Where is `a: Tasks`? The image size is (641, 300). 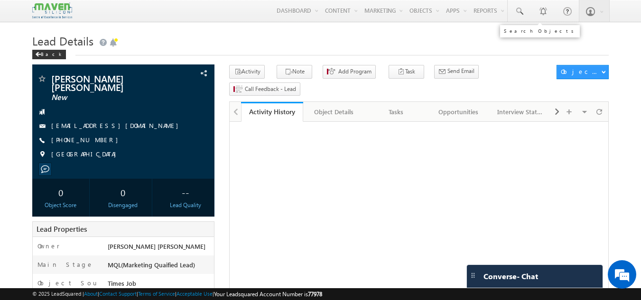
a: Tasks is located at coordinates (396, 112).